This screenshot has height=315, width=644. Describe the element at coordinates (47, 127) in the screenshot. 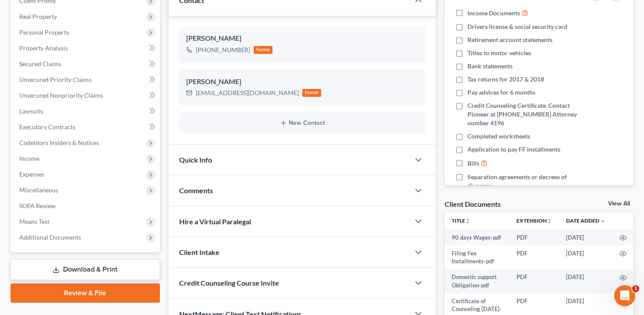

I see `span: Executory Contracts` at that location.